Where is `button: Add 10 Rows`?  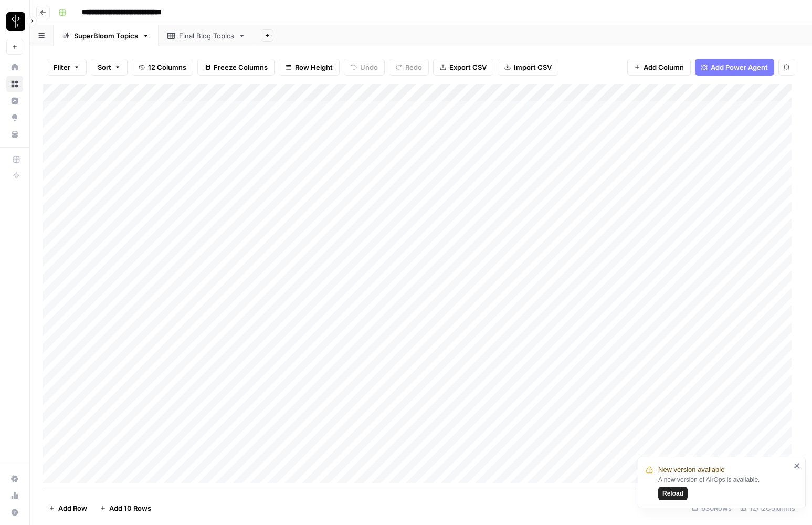
button: Add 10 Rows is located at coordinates (125, 508).